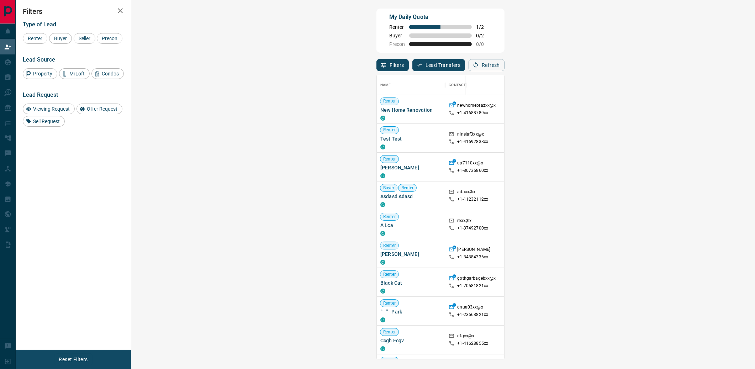 The image size is (755, 369). Describe the element at coordinates (60, 38) in the screenshot. I see `div: Buyer` at that location.